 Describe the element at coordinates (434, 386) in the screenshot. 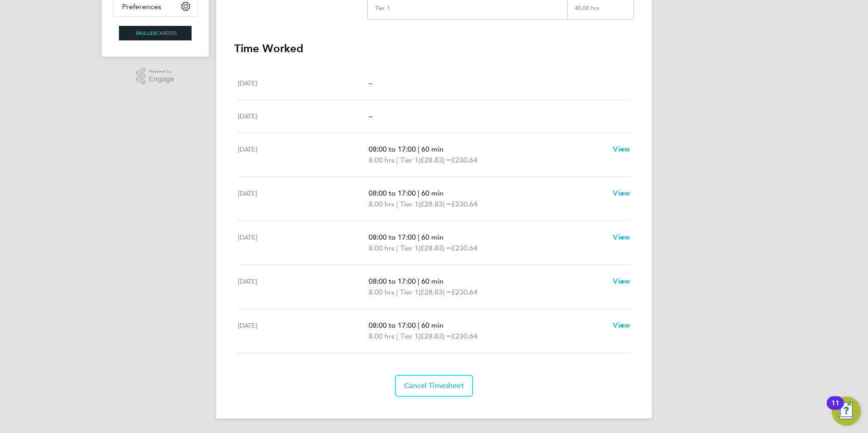

I see `button: Cancel Timesheet` at that location.